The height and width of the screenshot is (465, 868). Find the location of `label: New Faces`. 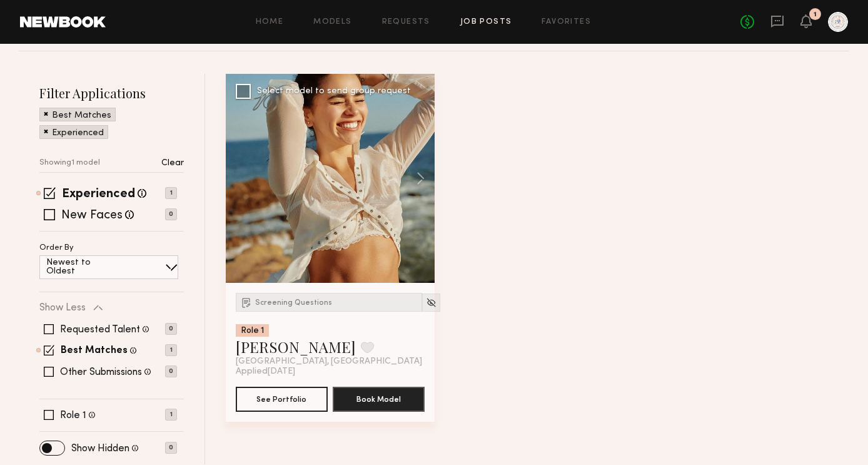

label: New Faces is located at coordinates (92, 216).